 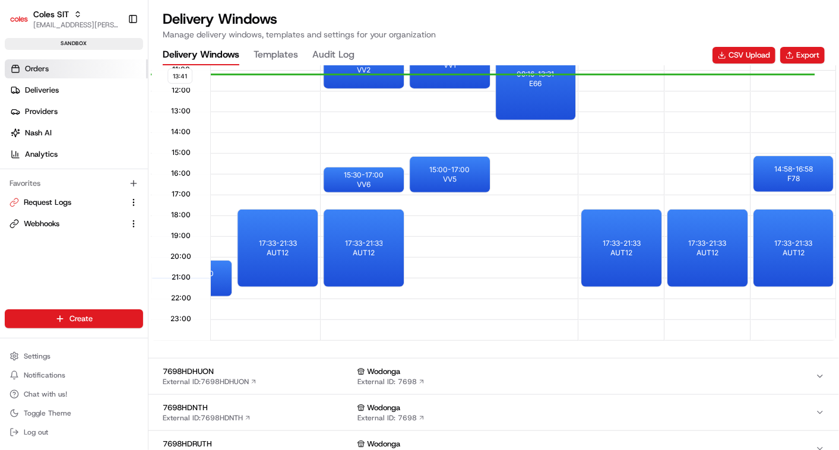 What do you see at coordinates (131, 205) in the screenshot?
I see `span: Pylon` at bounding box center [131, 205].